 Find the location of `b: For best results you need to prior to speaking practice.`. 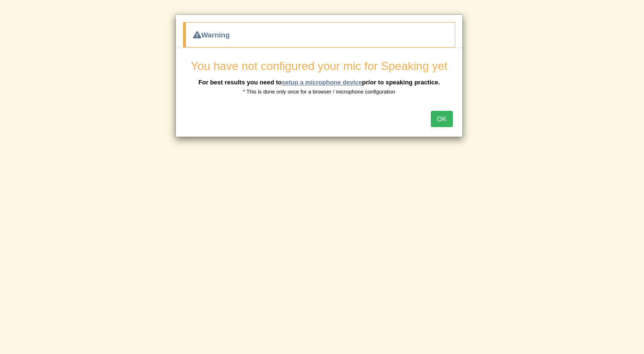

b: For best results you need to prior to speaking practice. is located at coordinates (319, 82).